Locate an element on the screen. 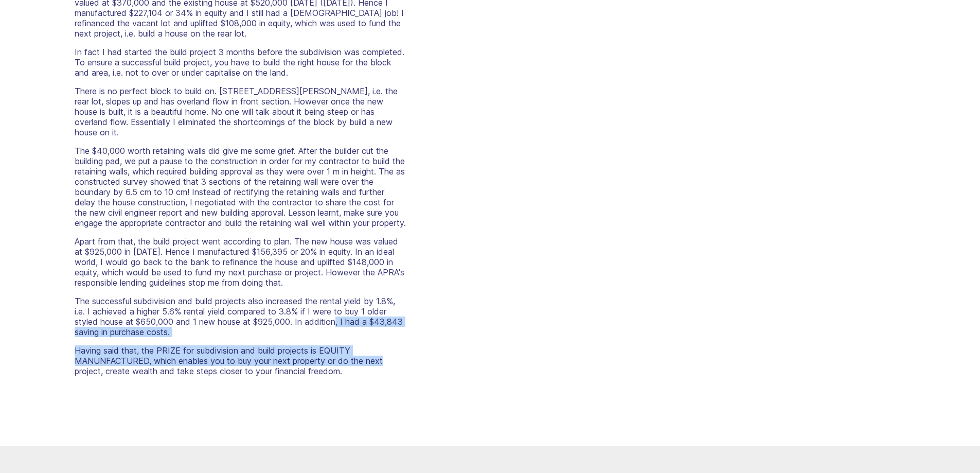 The width and height of the screenshot is (980, 473). p: Apart from that, the build project went according to plan. The new house was valued at $925,000 i... is located at coordinates (241, 262).